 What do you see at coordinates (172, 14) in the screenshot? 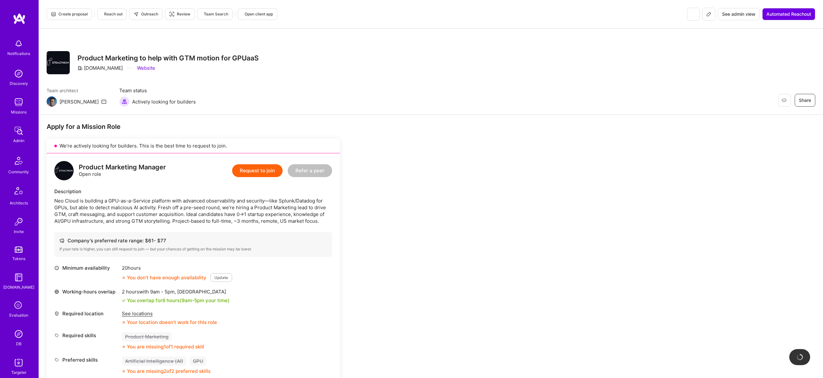
I see `i: icon Targeter` at bounding box center [172, 14].